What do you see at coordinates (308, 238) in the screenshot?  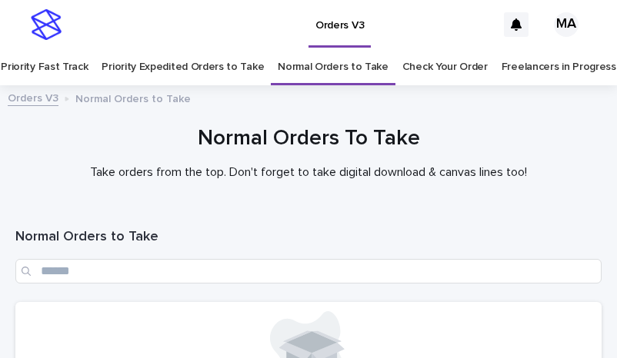 I see `h1: Normal Orders to Take` at bounding box center [308, 238].